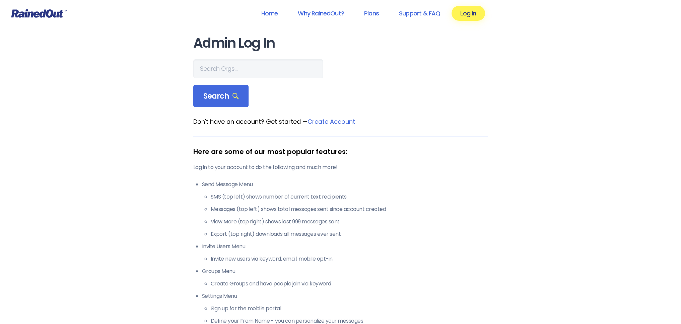 This screenshot has width=681, height=324. Describe the element at coordinates (345, 277) in the screenshot. I see `li: Groups Menu` at that location.